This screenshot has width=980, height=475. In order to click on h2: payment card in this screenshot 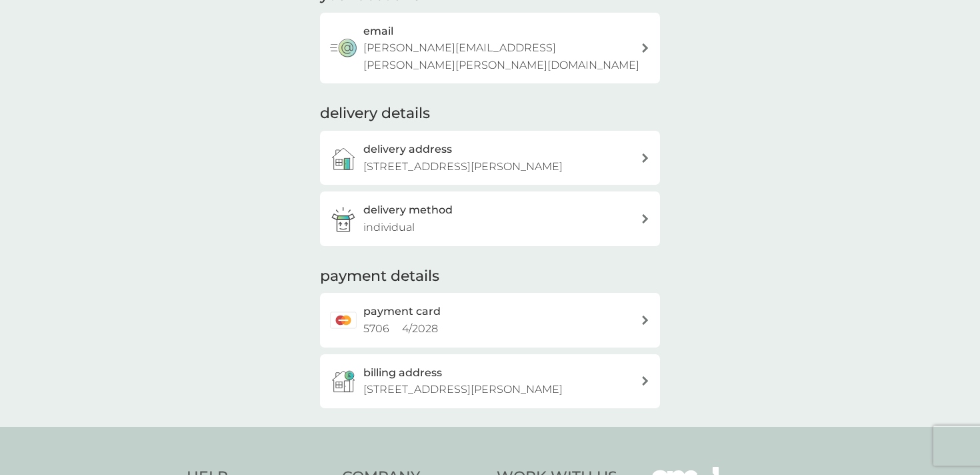, I will do `click(401, 311)`.